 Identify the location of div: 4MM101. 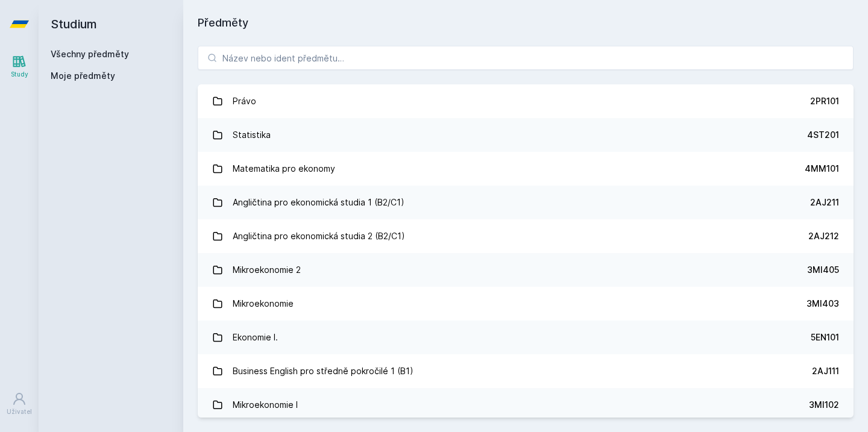
(821, 169).